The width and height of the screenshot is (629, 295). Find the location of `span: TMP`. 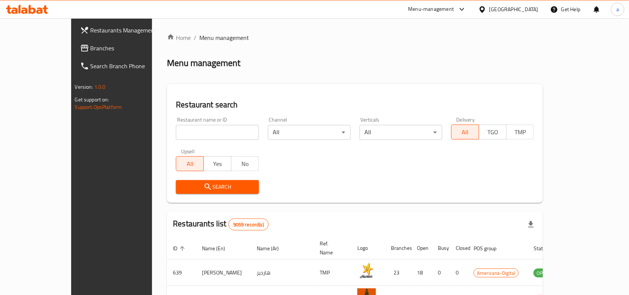

span: TMP is located at coordinates (520, 132).